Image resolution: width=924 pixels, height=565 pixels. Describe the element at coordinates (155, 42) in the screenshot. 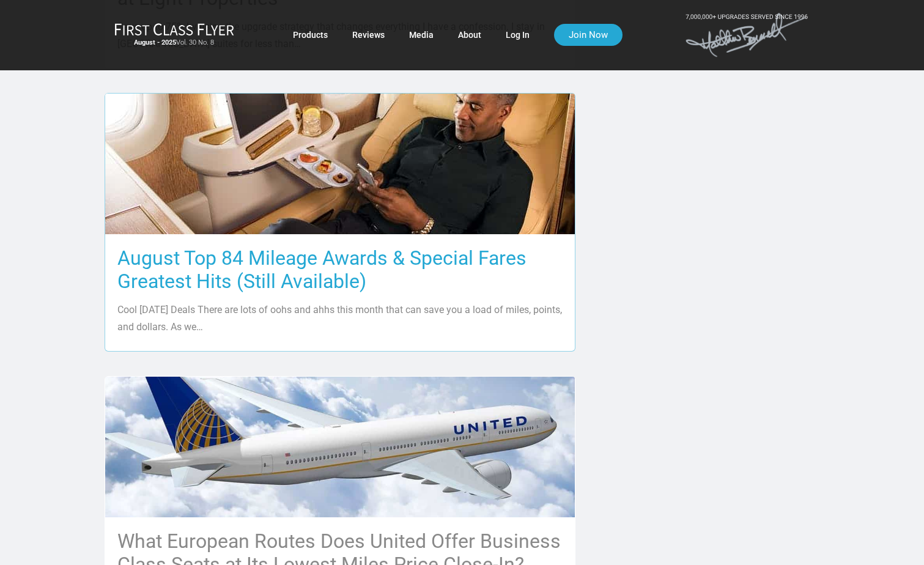

I see `strong: August - 2025` at that location.